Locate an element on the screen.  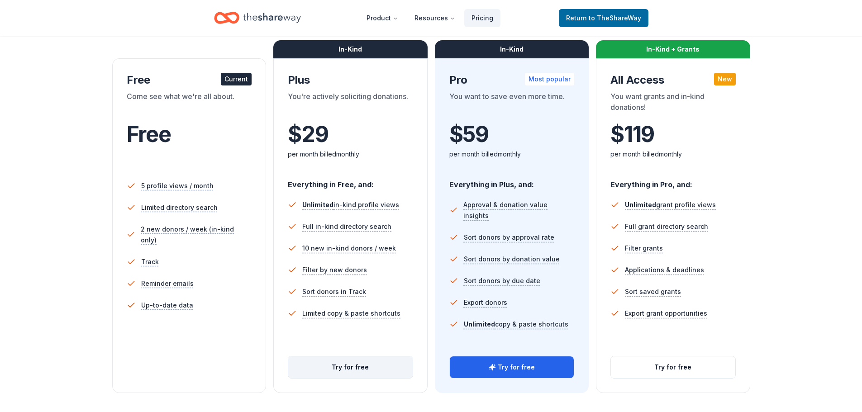
span: Export donors is located at coordinates (486, 303).